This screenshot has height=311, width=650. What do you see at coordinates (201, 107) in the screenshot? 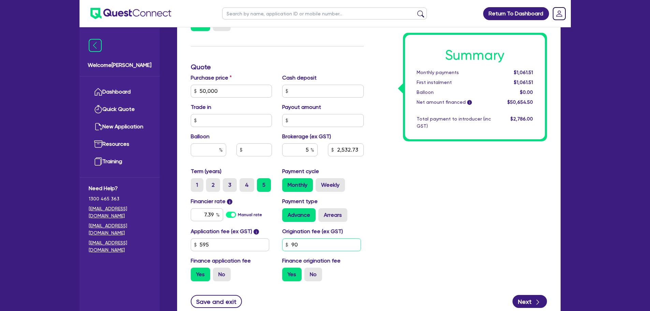
I see `label: Trade in` at bounding box center [201, 107].